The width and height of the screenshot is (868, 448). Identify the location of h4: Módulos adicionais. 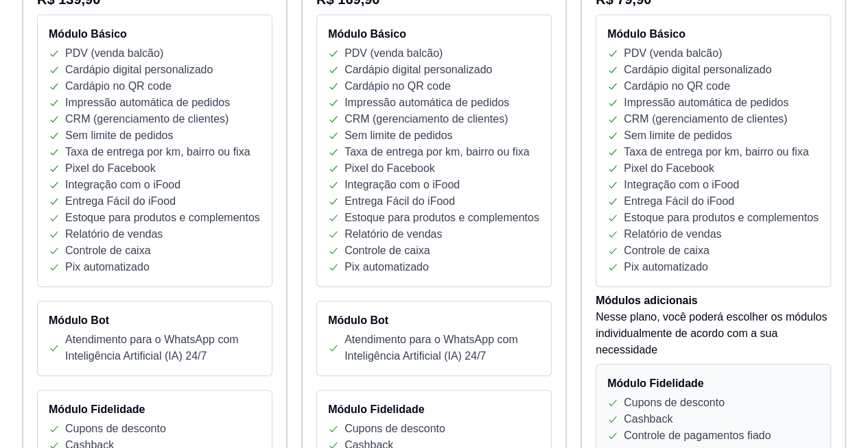
(713, 301).